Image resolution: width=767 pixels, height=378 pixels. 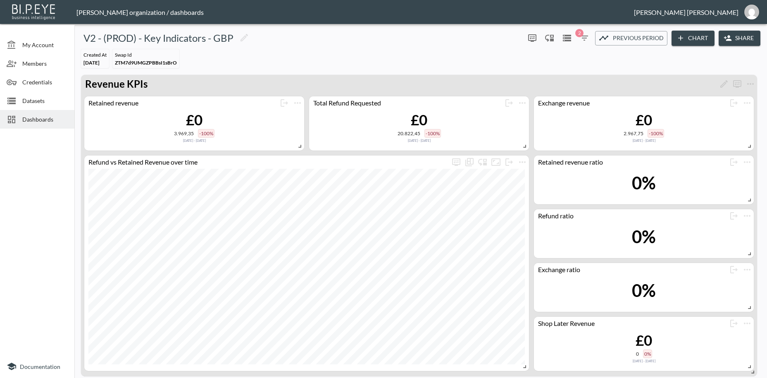 I want to click on span: Members, so click(x=45, y=63).